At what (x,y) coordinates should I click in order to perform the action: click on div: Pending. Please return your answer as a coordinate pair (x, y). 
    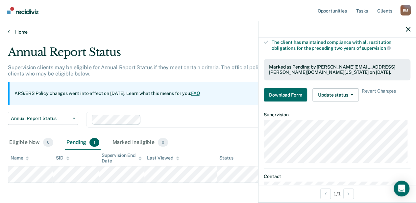
    Looking at the image, I should click on (83, 142).